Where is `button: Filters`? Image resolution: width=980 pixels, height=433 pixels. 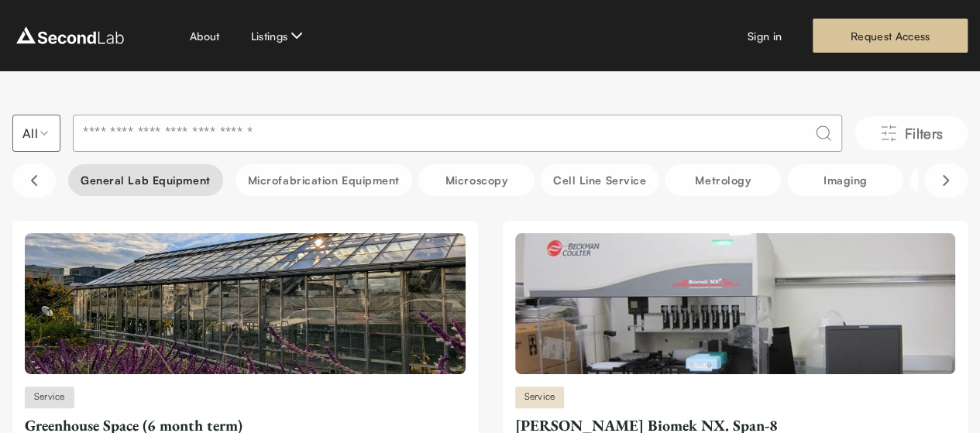
button: Filters is located at coordinates (912, 133).